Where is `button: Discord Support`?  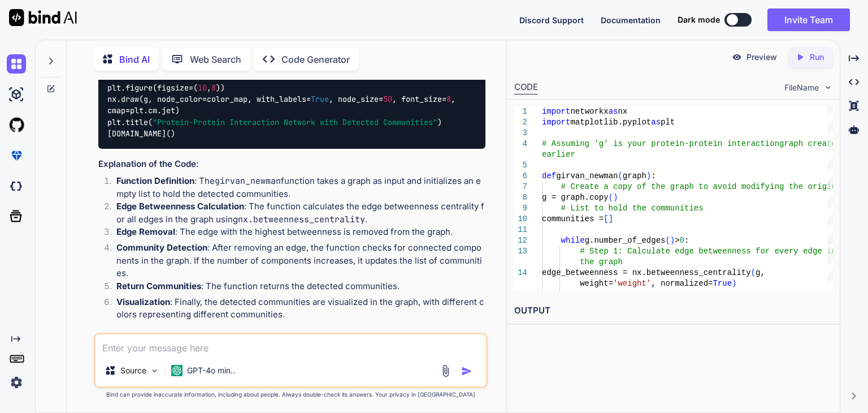 button: Discord Support is located at coordinates (552, 20).